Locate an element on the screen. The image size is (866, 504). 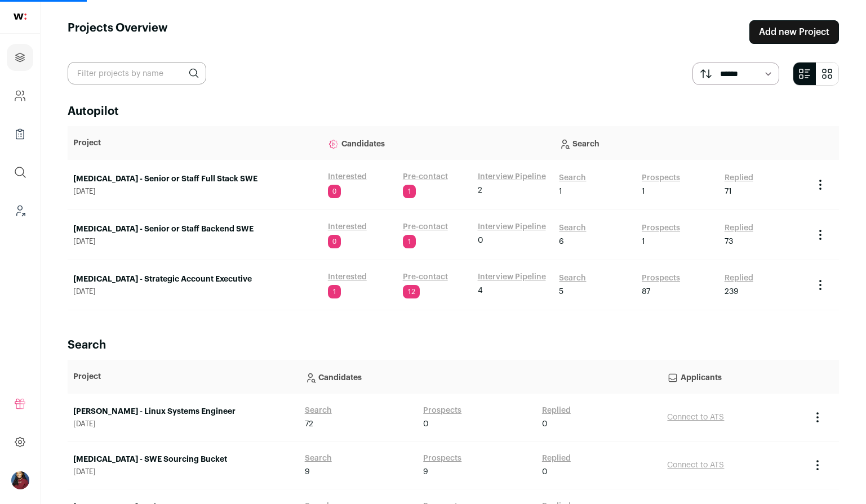
span: 6 is located at coordinates (561, 242).